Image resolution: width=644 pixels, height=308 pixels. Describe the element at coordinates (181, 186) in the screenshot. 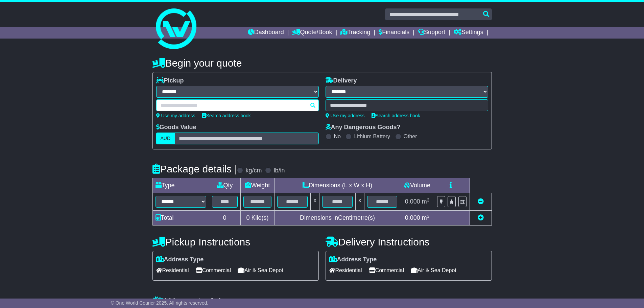

I see `td: Type` at that location.